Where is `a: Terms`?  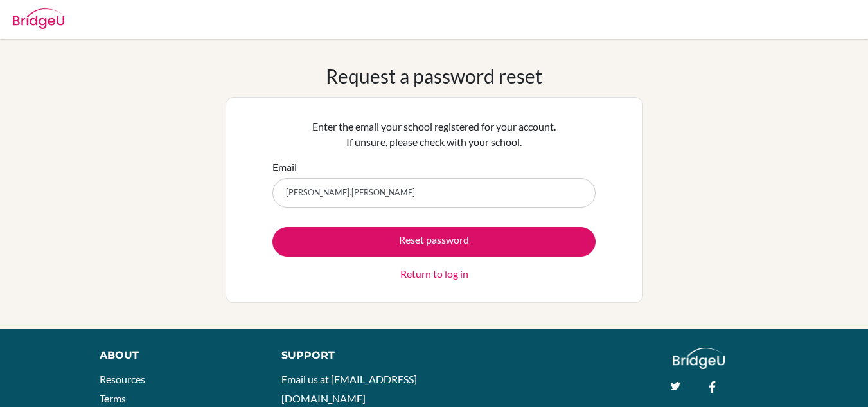
a: Terms is located at coordinates (113, 398).